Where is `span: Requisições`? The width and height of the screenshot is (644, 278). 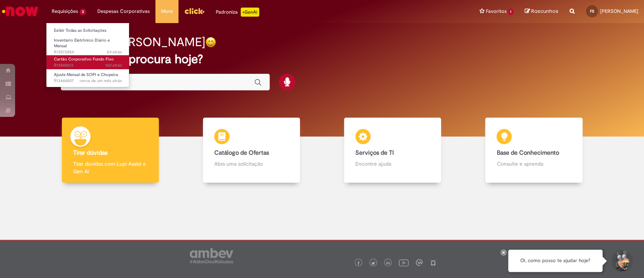
span: Requisições is located at coordinates (65, 11).